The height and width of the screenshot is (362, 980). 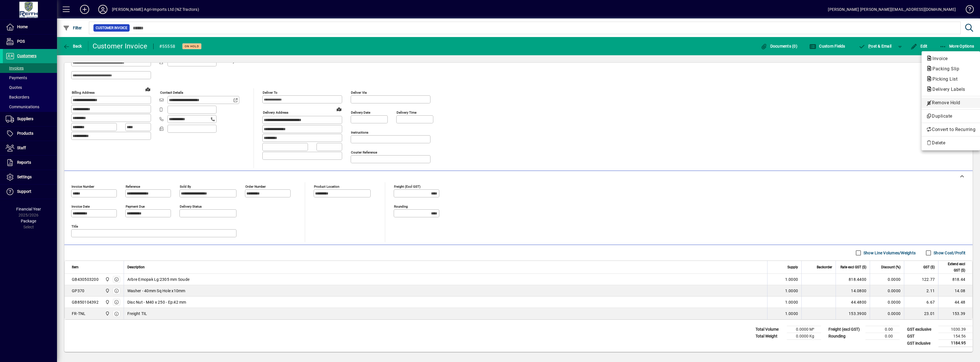 What do you see at coordinates (945, 69) in the screenshot?
I see `span: Packing Slip` at bounding box center [945, 69].